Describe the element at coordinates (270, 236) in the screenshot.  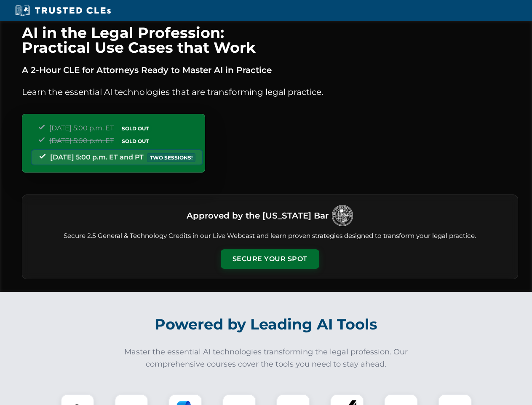
I see `p: Secure 2.5 General & Technology Credits in our Live Webcast and learn proven strategies designed ...` at that location.